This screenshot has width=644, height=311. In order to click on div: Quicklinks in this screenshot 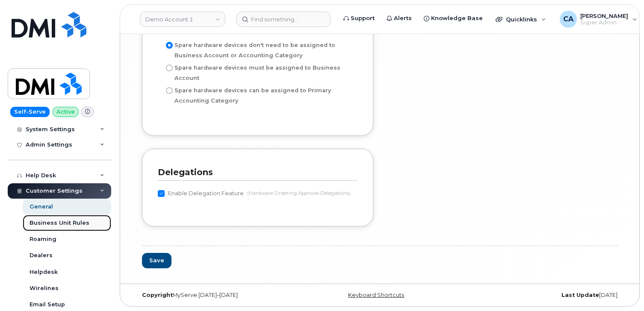, I will do `click(521, 19)`.